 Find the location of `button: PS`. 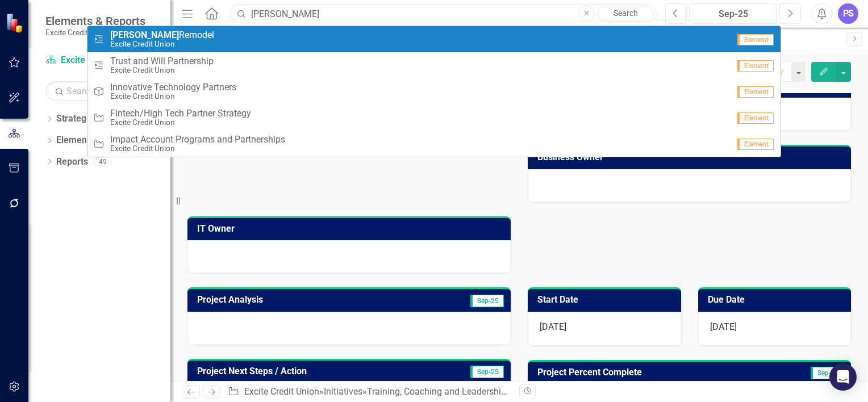

button: PS is located at coordinates (848, 14).